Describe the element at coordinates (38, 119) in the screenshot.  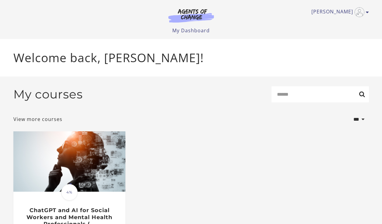
I see `a: View more courses` at that location.